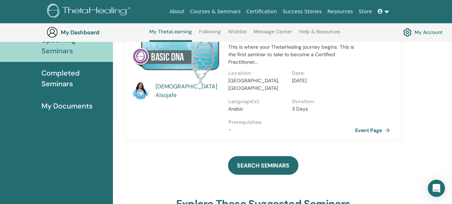 Image resolution: width=452 pixels, height=204 pixels. Describe the element at coordinates (90, 11) in the screenshot. I see `img: logo.png` at that location.